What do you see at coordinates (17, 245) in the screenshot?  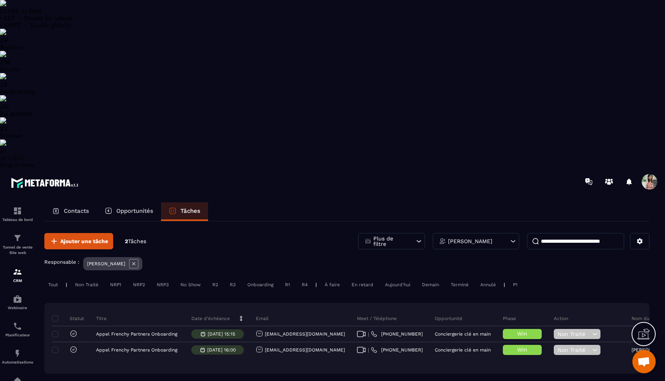 I see `a: formationformationTunnel de vente Site web` at bounding box center [17, 245].